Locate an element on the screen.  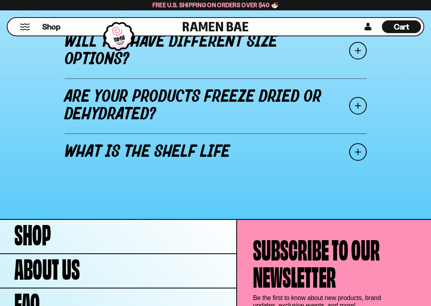
button: Mobile Menu Trigger is located at coordinates (25, 27).